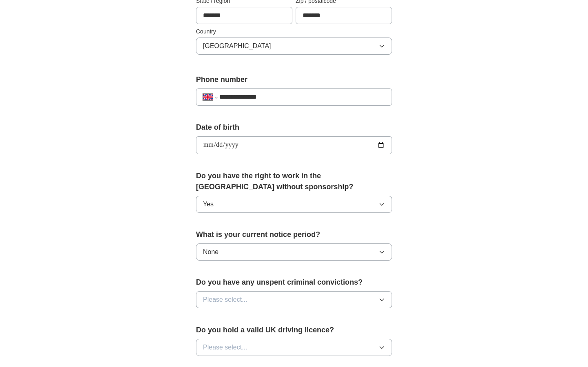 The width and height of the screenshot is (588, 367). What do you see at coordinates (294, 32) in the screenshot?
I see `label: Country` at bounding box center [294, 32].